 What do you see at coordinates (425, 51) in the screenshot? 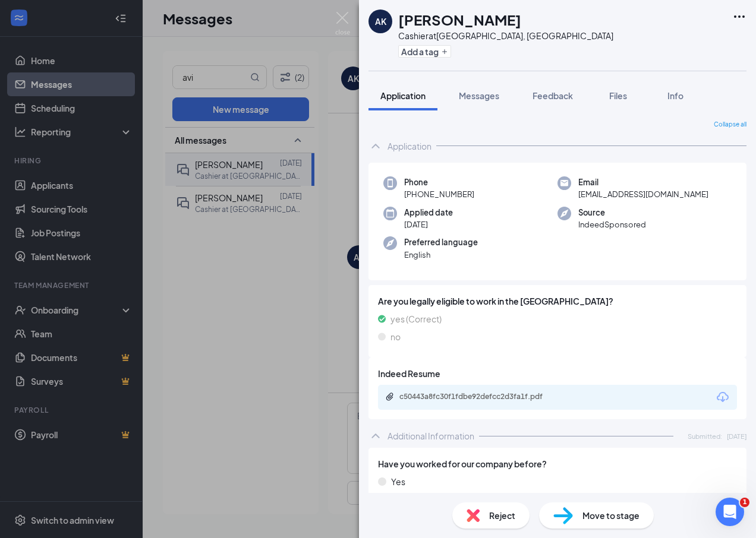
I see `button: PlusAdd a tag` at bounding box center [425, 51].